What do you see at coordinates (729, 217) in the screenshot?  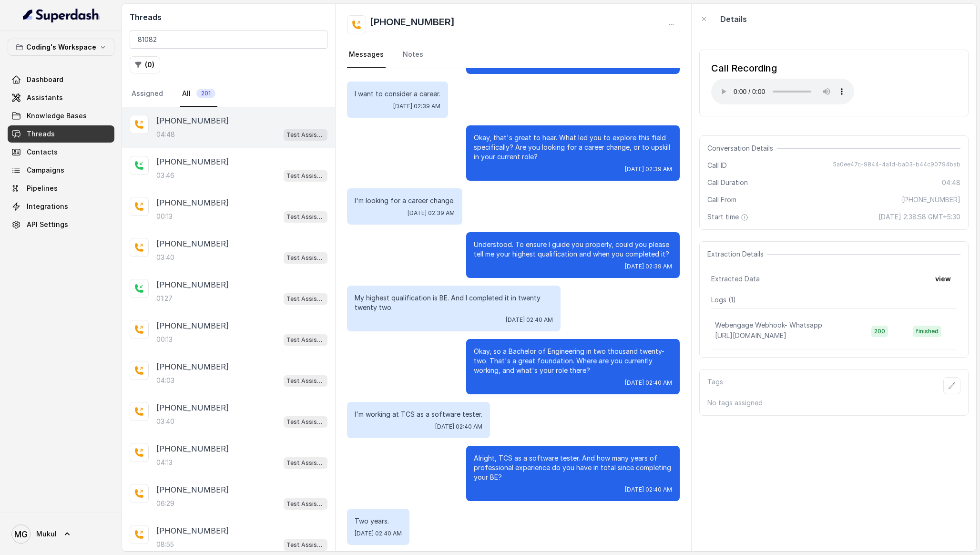 I see `span: Start time` at bounding box center [729, 217].